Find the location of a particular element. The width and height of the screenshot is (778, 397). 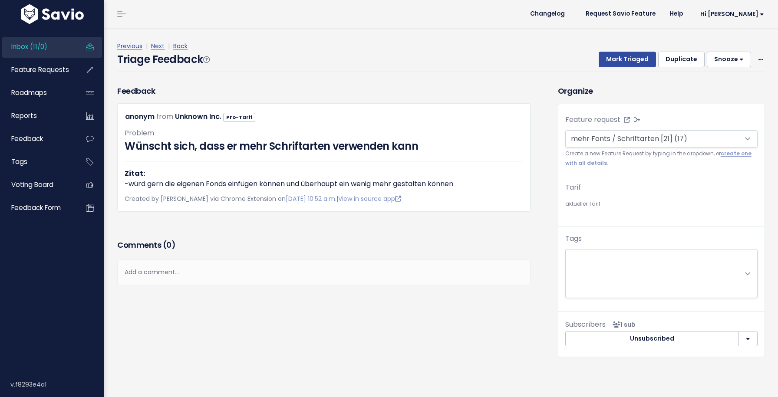

span: 0 is located at coordinates (169, 245).